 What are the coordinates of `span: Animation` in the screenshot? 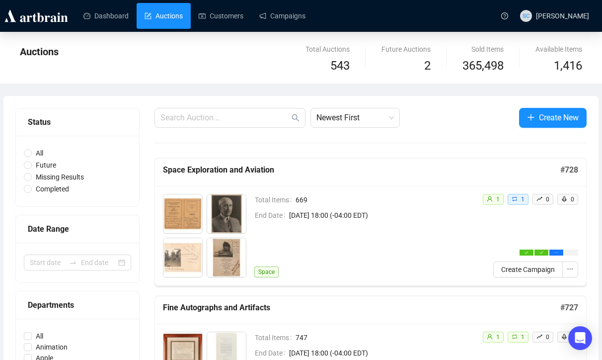 It's located at (52, 347).